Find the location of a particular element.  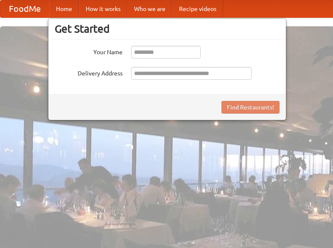

label: Delivery Address is located at coordinates (89, 72).